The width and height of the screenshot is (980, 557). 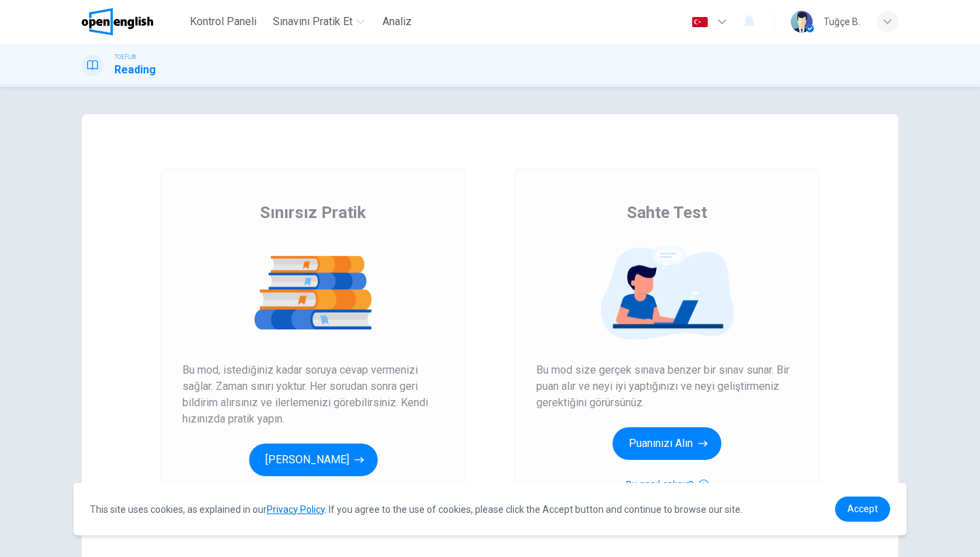 What do you see at coordinates (862, 509) in the screenshot?
I see `span: Accept` at bounding box center [862, 509].